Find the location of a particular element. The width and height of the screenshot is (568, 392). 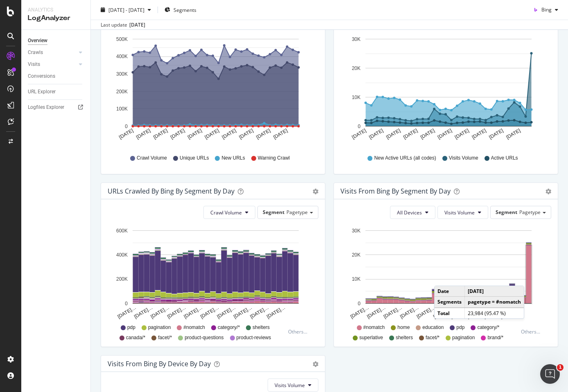

span: education is located at coordinates (433, 328).